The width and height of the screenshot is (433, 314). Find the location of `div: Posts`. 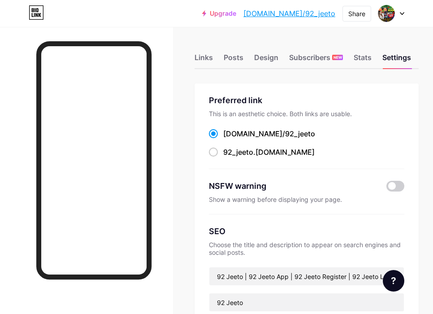

div: Posts is located at coordinates (233, 60).